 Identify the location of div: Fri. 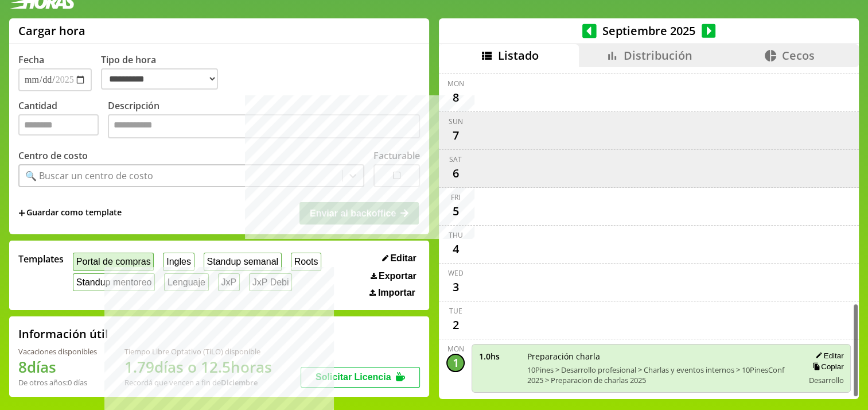
(455, 197).